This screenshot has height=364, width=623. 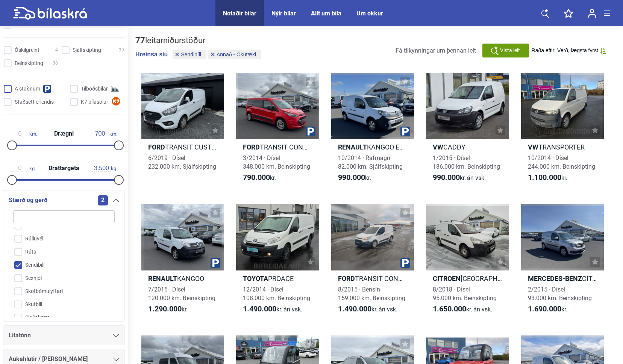 What do you see at coordinates (239, 13) in the screenshot?
I see `a: Notaðir bílar` at bounding box center [239, 13].